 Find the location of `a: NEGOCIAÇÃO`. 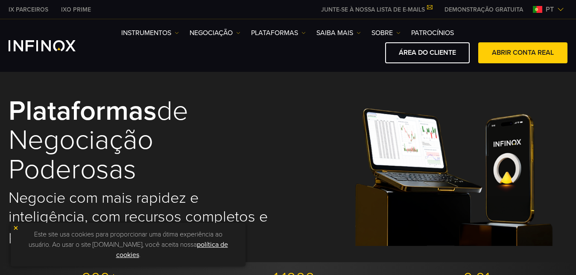

a: NEGOCIAÇÃO is located at coordinates (215, 33).